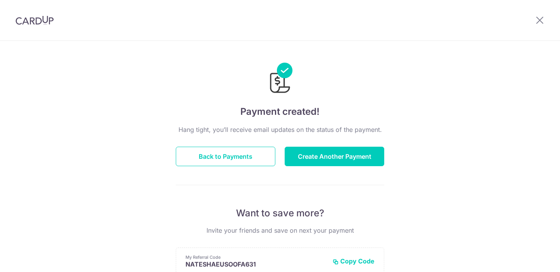  What do you see at coordinates (280, 230) in the screenshot?
I see `p: Invite your friends and save on next your payment` at bounding box center [280, 230].